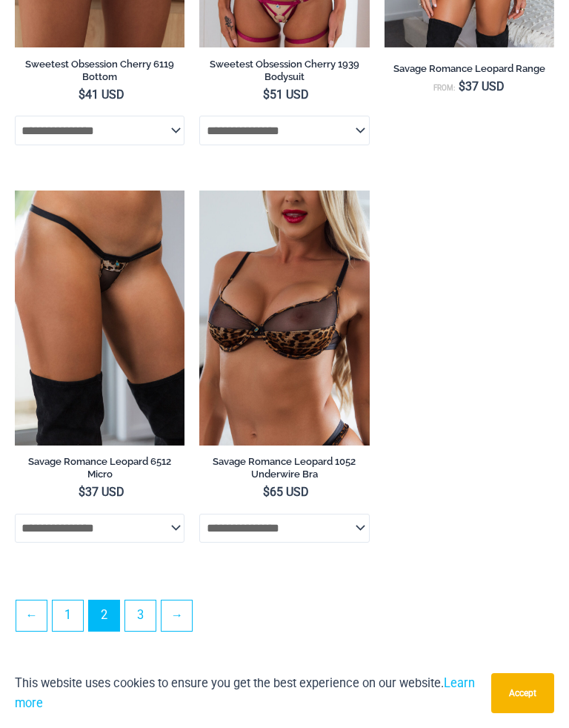 This screenshot has height=728, width=569. Describe the element at coordinates (99, 470) in the screenshot. I see `a: Savage Romance Leopard 6512 Micro` at that location.